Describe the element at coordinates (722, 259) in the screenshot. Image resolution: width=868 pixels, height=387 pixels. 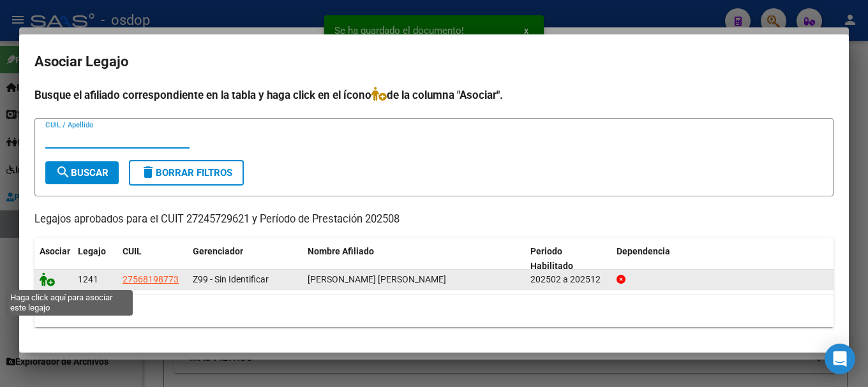
I see `datatable-header-cell: Dependencia` at that location.